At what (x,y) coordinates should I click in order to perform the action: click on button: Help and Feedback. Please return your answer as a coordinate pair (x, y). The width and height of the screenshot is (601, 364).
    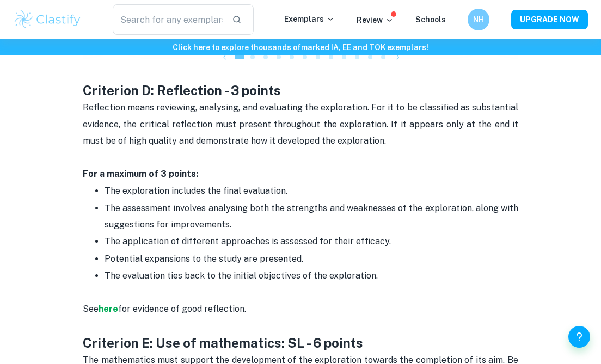
    Looking at the image, I should click on (579, 337).